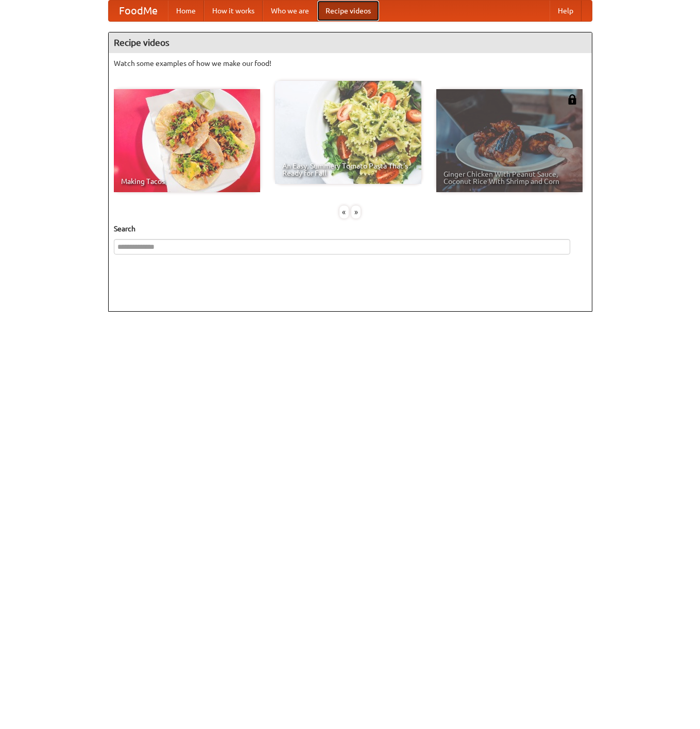  I want to click on a: An Easy, Summery Tomato Pasta That's Ready for Fall, so click(348, 132).